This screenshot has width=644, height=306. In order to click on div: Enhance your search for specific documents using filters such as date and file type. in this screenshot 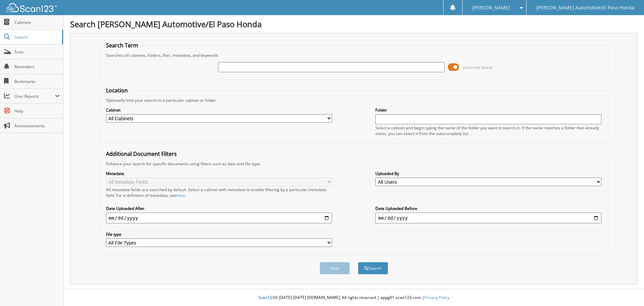, I will do `click(354, 163)`.